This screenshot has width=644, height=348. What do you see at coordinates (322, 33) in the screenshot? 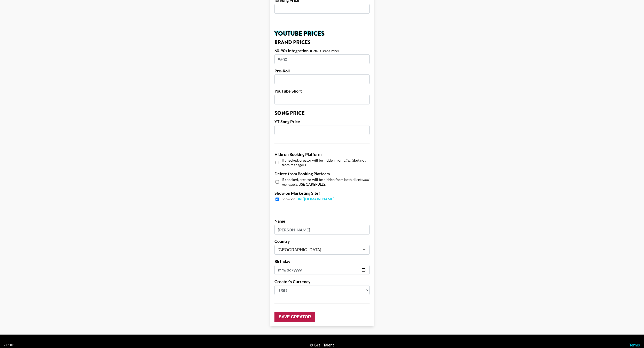
I see `h2: YouTube Prices` at bounding box center [322, 33].